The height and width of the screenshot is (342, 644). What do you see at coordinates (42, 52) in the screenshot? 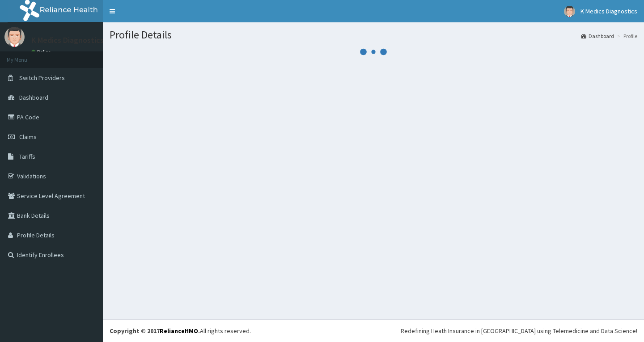
I see `a: Online` at bounding box center [42, 52].